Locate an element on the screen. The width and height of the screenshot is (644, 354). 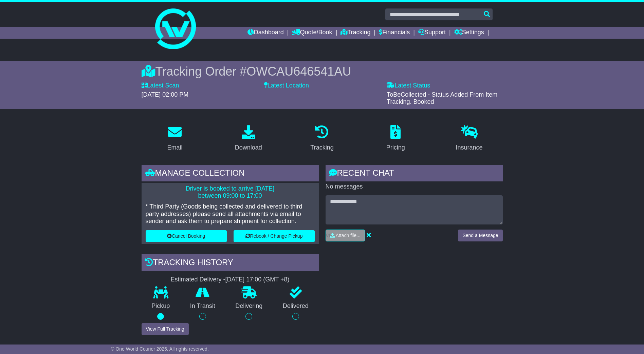
button: View Full Tracking is located at coordinates (165, 329).